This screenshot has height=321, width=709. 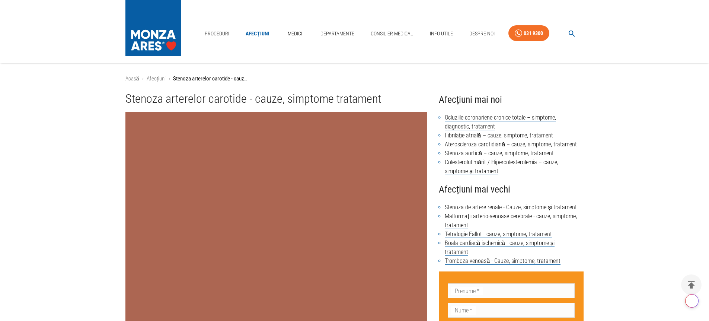 I want to click on a: Proceduri, so click(x=217, y=33).